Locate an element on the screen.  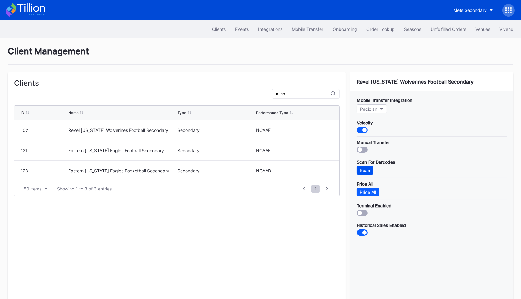
div: Scan For Barcodes is located at coordinates (432, 162).